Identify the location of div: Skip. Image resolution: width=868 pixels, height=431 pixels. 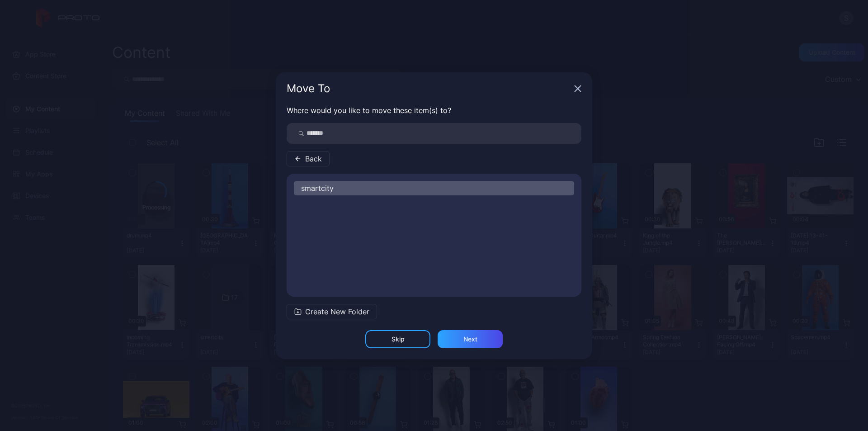
(398, 339).